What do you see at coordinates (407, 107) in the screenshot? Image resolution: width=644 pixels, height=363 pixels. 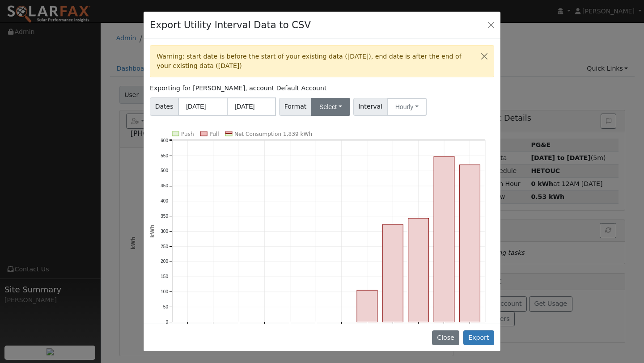 I see `button: Hourly` at bounding box center [407, 107].